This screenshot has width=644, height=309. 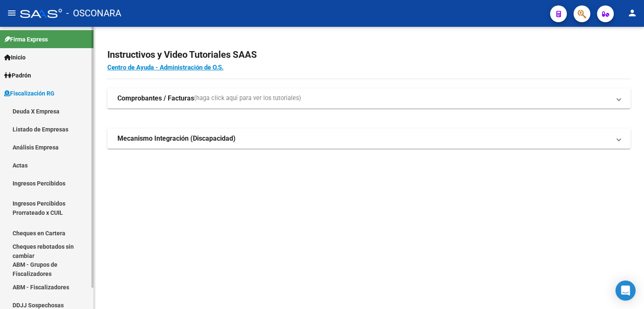 I want to click on mat-expansion-panel-header: Comprobantes / Facturas(haga click aquí para ver los tutoriales), so click(x=369, y=98).